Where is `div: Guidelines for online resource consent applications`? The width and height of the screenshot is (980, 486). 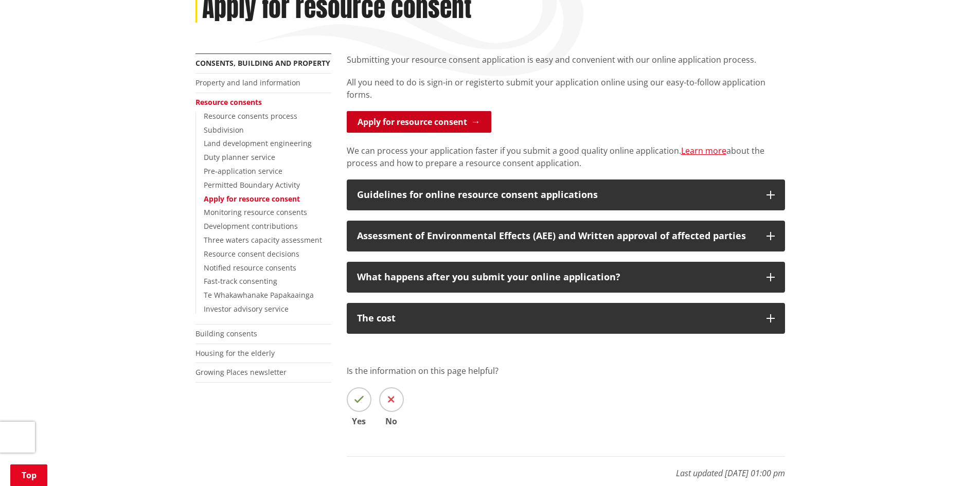
div: Guidelines for online resource consent applications is located at coordinates (557, 195).